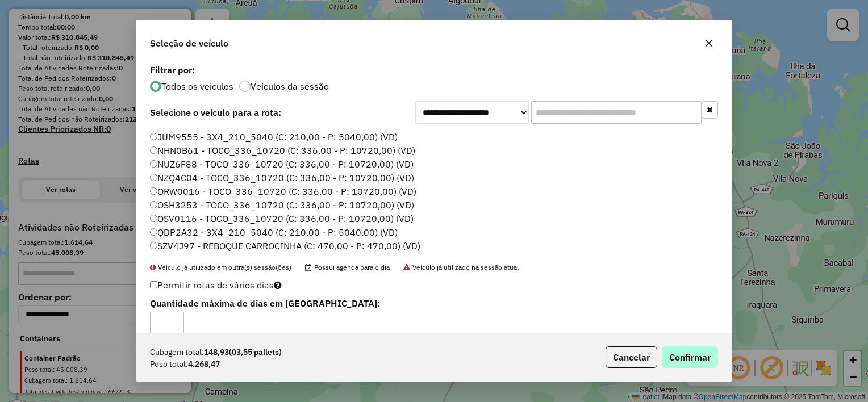  Describe the element at coordinates (220, 267) in the screenshot. I see `span: Veículo já utilizado em outra(s) sessão(ões)` at that location.